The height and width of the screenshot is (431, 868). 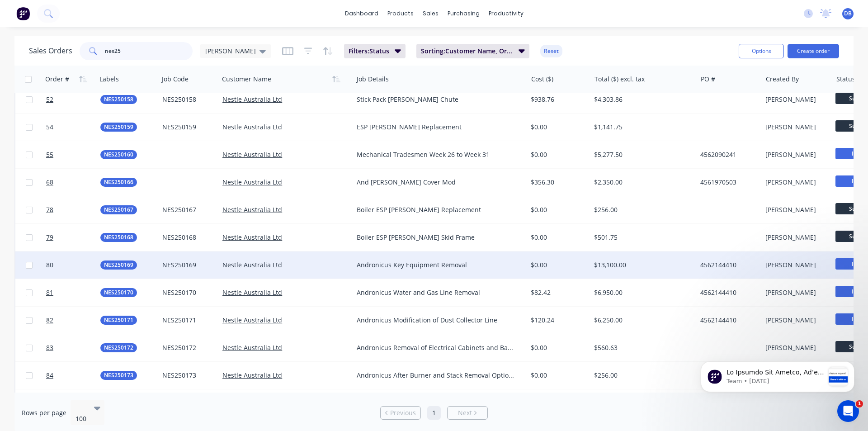 I want to click on span: 78, so click(x=50, y=210).